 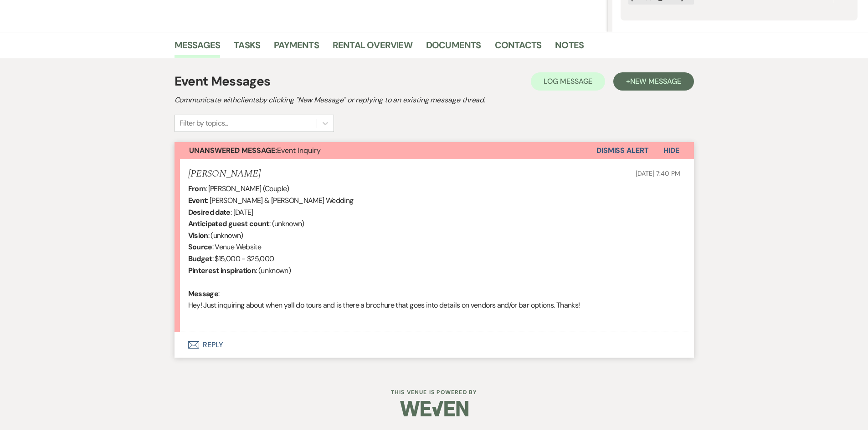 What do you see at coordinates (453, 47) in the screenshot?
I see `a: Documents` at bounding box center [453, 47].